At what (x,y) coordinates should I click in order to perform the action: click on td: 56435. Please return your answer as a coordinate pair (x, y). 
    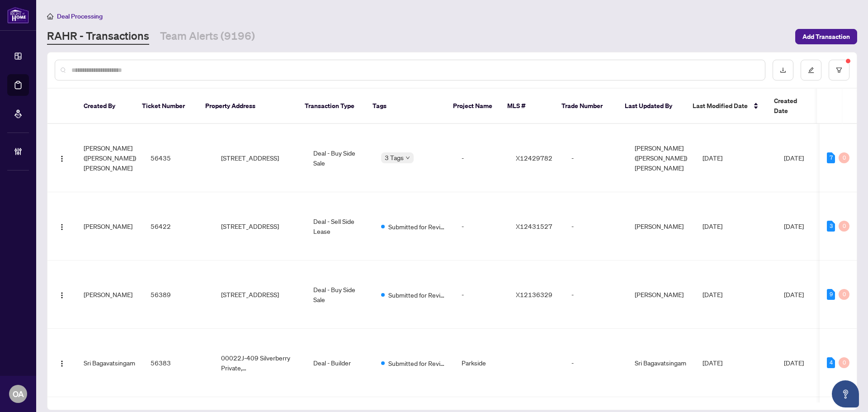
    Looking at the image, I should click on (175, 158).